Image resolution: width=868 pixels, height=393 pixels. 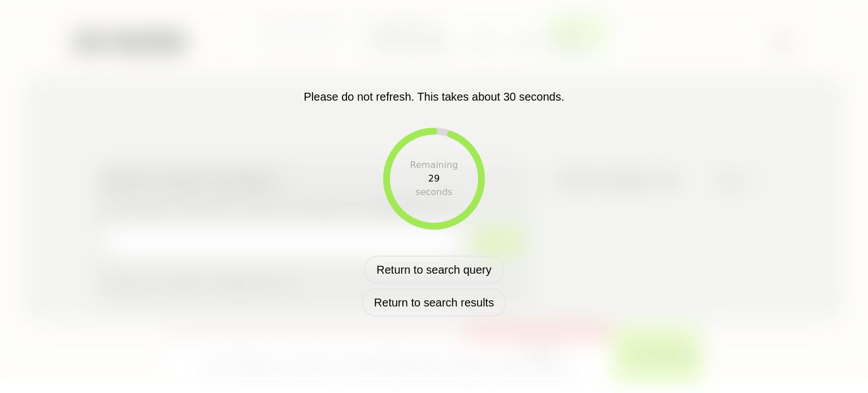 What do you see at coordinates (434, 179) in the screenshot?
I see `div: 29` at bounding box center [434, 179].